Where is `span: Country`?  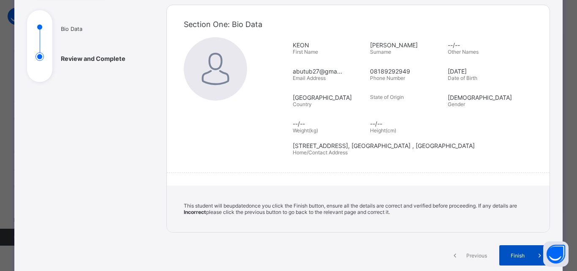
span: Country is located at coordinates (302, 104).